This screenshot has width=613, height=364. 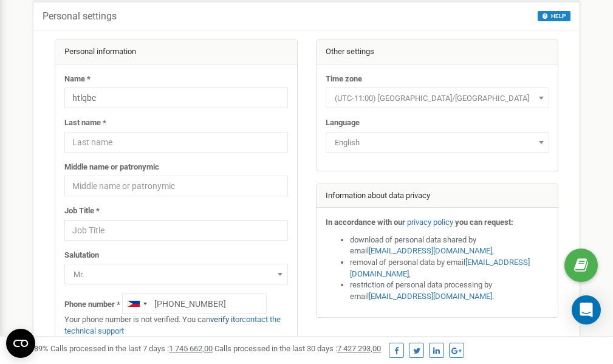 I want to click on label: Last name *, so click(x=85, y=122).